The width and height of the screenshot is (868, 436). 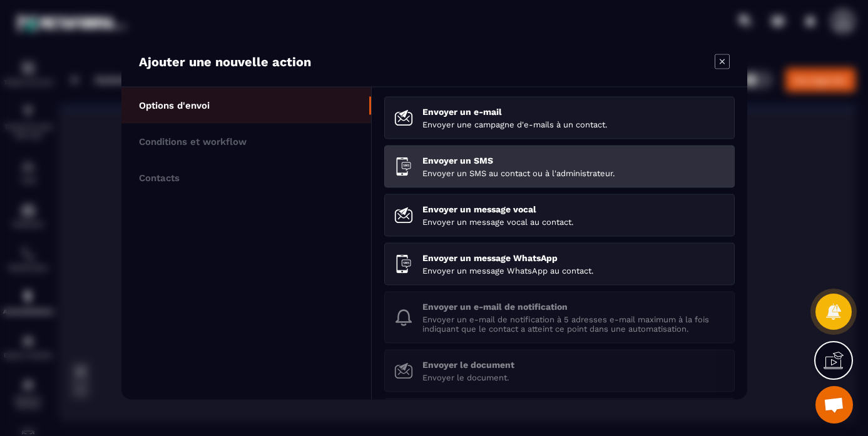 What do you see at coordinates (573, 307) in the screenshot?
I see `p: Envoyer un e-mail de notification` at bounding box center [573, 307].